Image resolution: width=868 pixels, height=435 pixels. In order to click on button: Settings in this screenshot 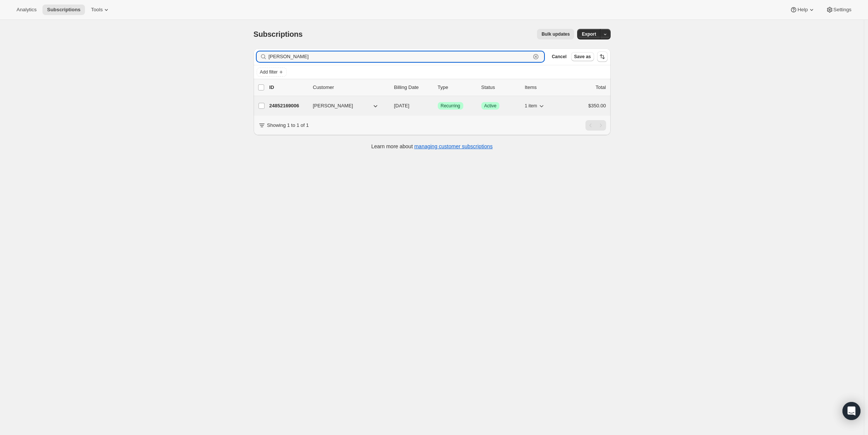, I will do `click(839, 10)`.